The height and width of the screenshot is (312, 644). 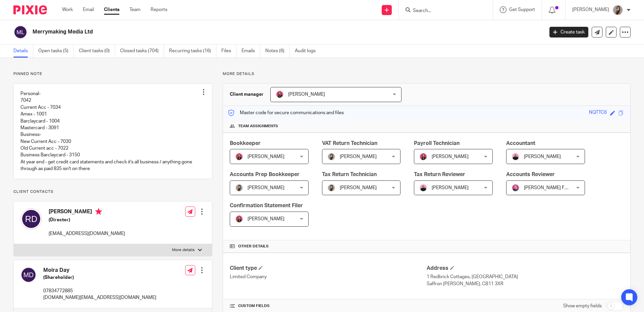 I want to click on a: Notes (6), so click(x=278, y=51).